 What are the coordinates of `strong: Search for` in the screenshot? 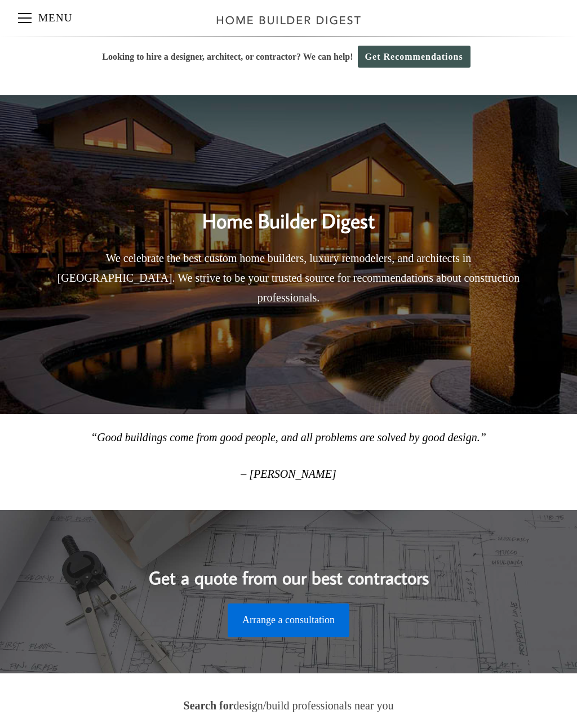 It's located at (208, 705).